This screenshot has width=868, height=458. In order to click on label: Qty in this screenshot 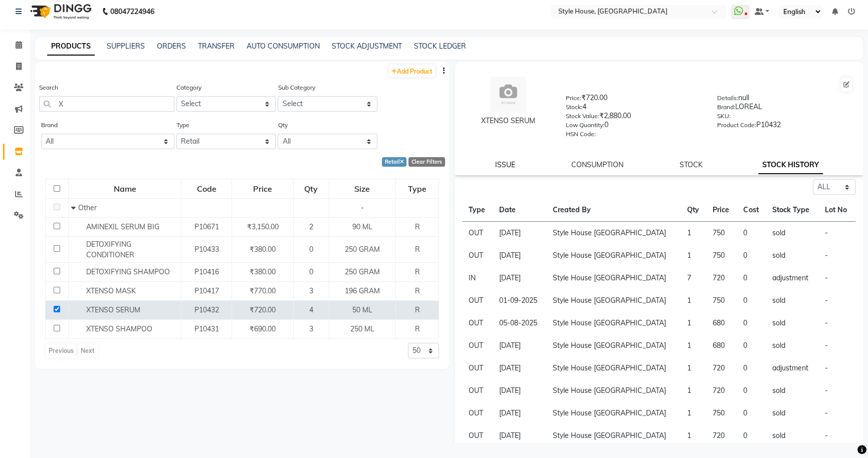, I will do `click(282, 125)`.